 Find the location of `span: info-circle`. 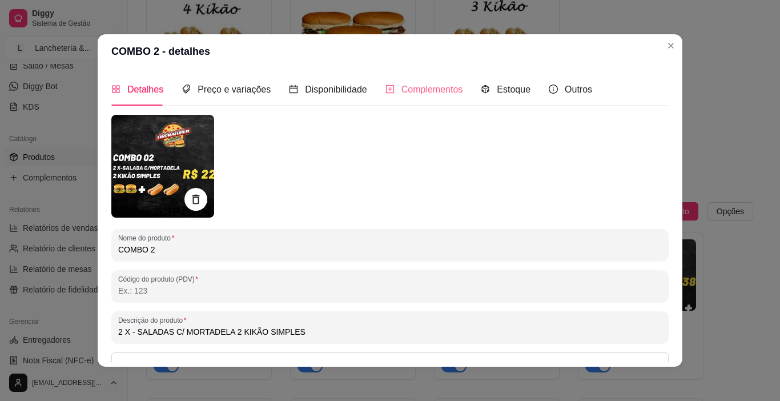

span: info-circle is located at coordinates (553, 89).